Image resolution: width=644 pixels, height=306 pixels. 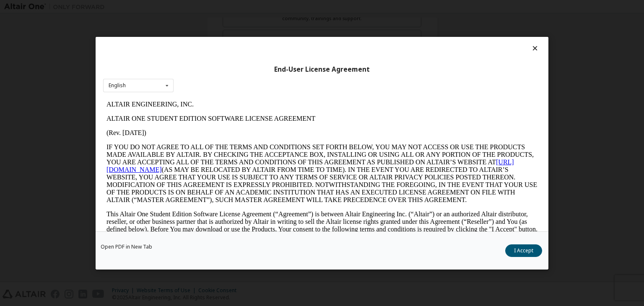 I want to click on a: Open PDF in New Tab, so click(x=126, y=247).